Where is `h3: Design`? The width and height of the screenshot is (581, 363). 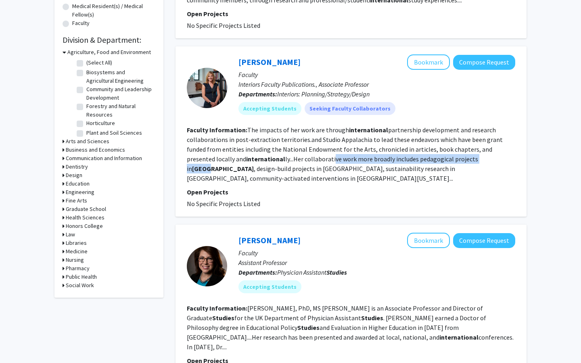 h3: Design is located at coordinates (74, 175).